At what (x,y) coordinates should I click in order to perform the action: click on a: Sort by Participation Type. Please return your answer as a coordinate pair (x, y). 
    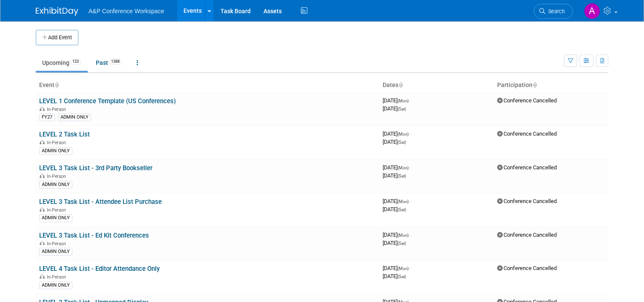
    Looking at the image, I should click on (534, 85).